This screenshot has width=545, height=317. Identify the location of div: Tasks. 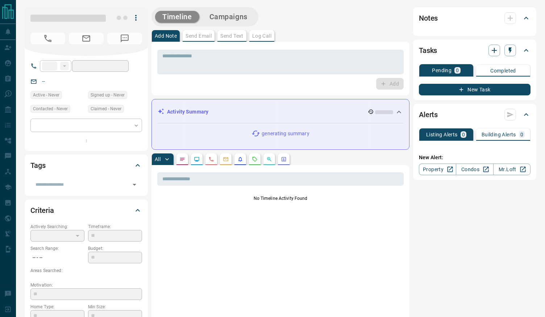
(474, 50).